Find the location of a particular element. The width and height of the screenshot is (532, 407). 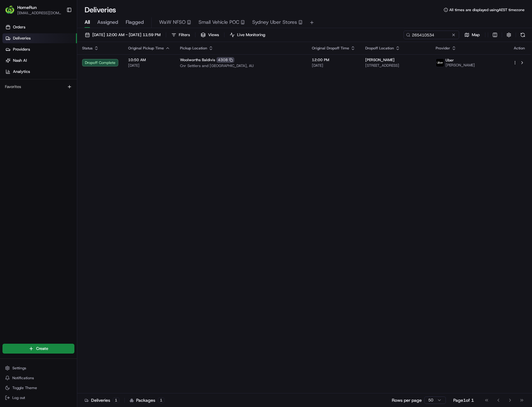

span: Assigned is located at coordinates (108, 22).